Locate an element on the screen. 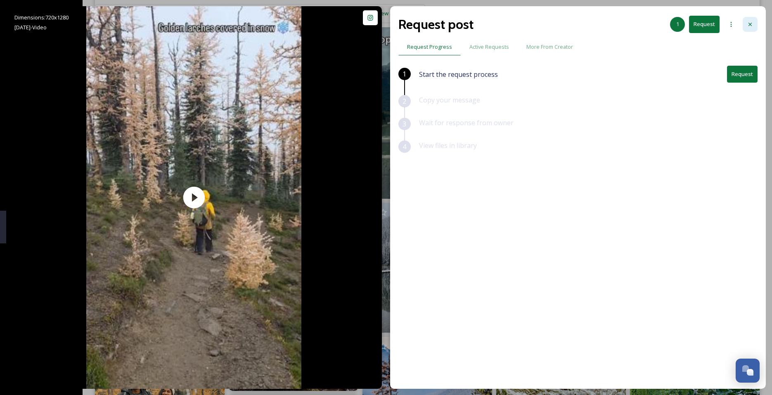 The image size is (772, 395). span: 3 is located at coordinates (404, 124).